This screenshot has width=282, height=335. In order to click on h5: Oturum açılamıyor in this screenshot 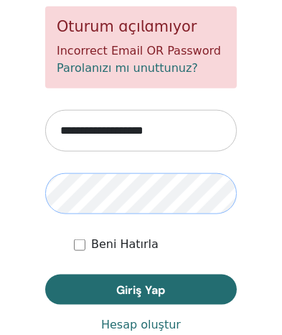, I will do `click(141, 27)`.